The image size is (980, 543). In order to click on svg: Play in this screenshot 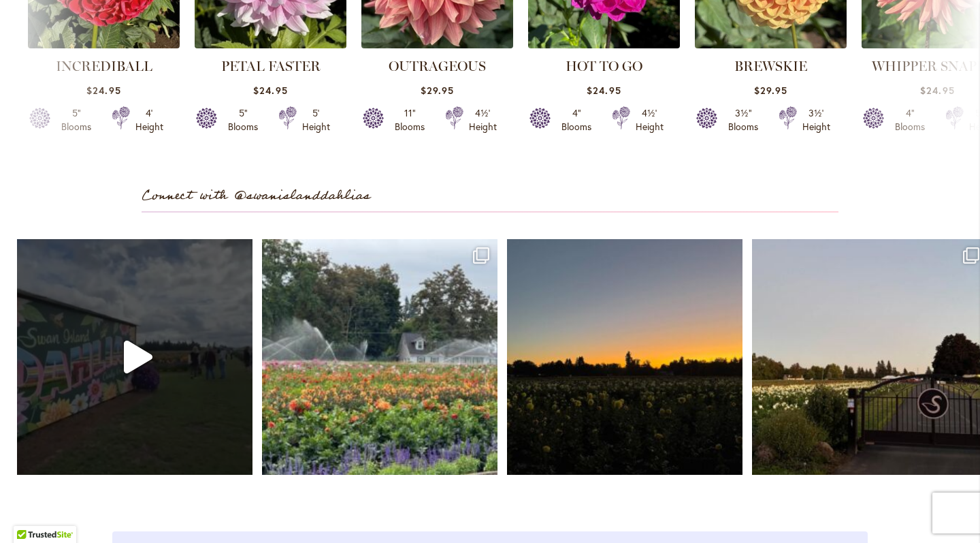, I will do `click(138, 357)`.